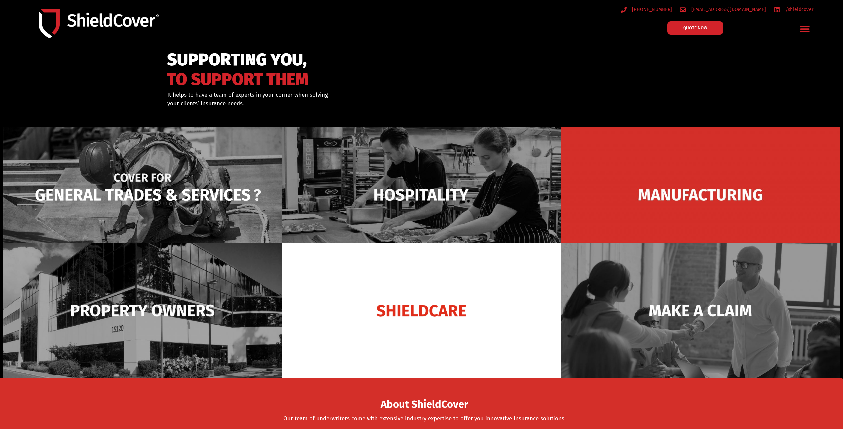 Image resolution: width=843 pixels, height=429 pixels. Describe the element at coordinates (424, 405) in the screenshot. I see `span: About ShieldCover` at that location.